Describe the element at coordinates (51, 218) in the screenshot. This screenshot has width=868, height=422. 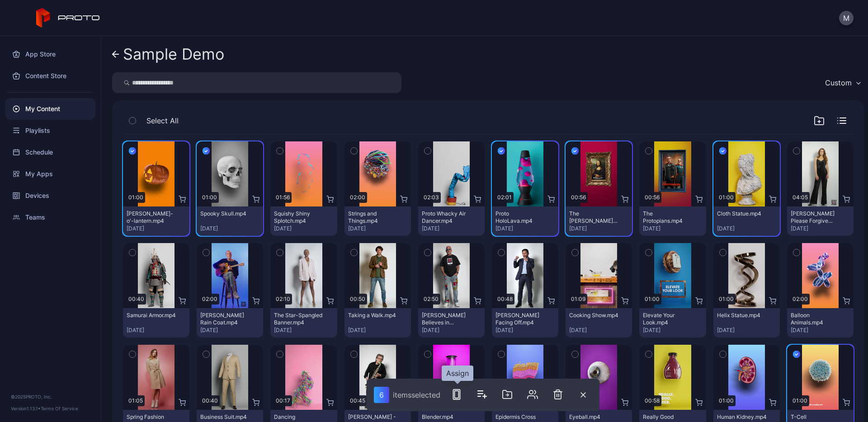
I see `div: Teams` at that location.